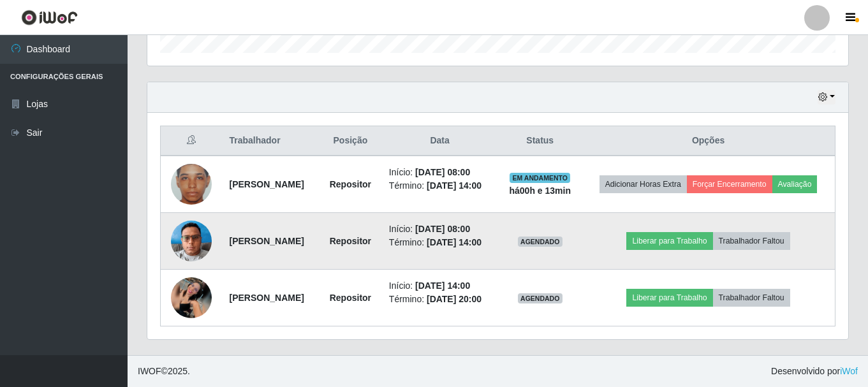  What do you see at coordinates (709, 141) in the screenshot?
I see `th: Opções` at bounding box center [709, 141].